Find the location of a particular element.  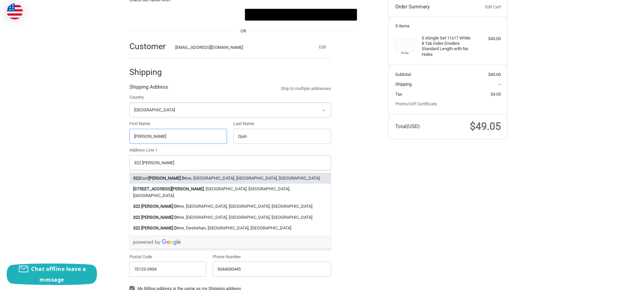

button: Google Pay is located at coordinates (301, 15).